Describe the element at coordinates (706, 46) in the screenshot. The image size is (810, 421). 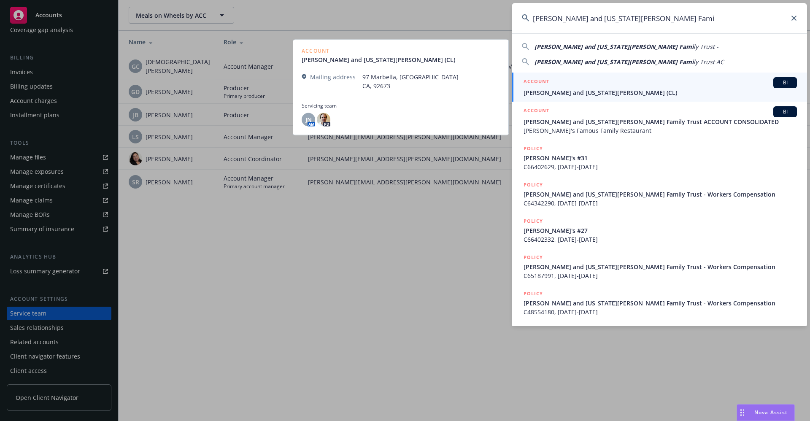
I see `span: ly Trust -` at that location.